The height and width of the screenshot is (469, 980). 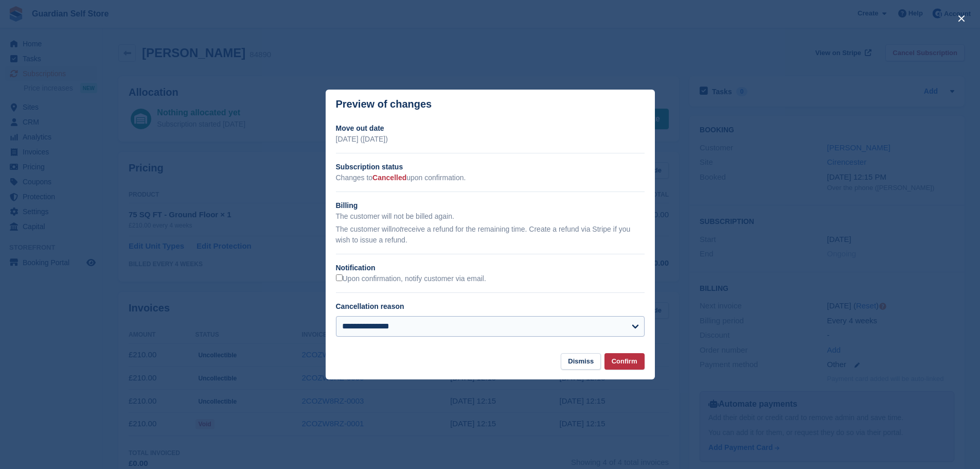 I want to click on label: Upon confirmation, notify customer via email., so click(x=411, y=279).